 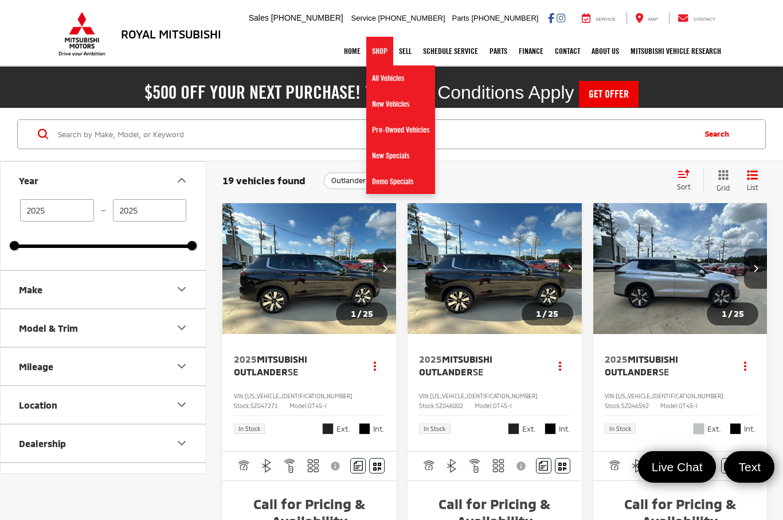 What do you see at coordinates (380, 51) in the screenshot?
I see `a: Shop` at bounding box center [380, 51].